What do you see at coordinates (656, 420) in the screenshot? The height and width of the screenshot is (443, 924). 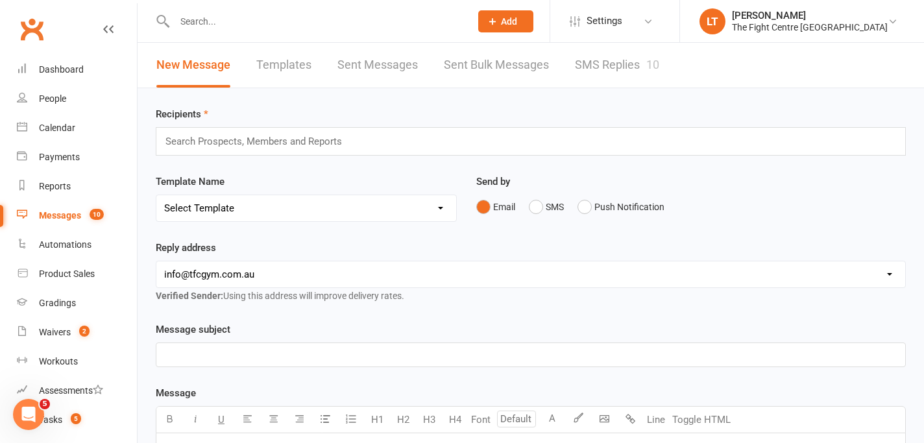 I see `button: Line` at bounding box center [656, 420].